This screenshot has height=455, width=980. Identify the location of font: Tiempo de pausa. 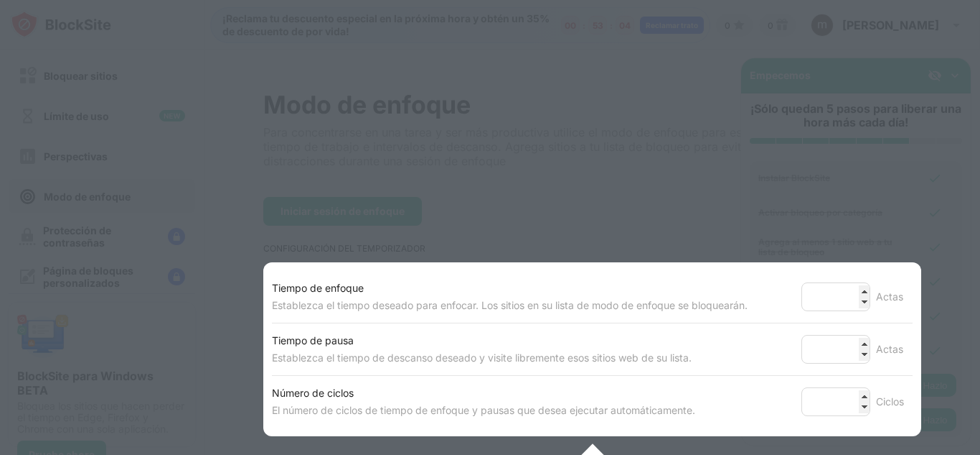
(313, 340).